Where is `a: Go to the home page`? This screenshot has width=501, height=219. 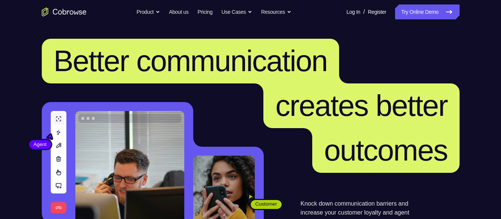
a: Go to the home page is located at coordinates (64, 12).